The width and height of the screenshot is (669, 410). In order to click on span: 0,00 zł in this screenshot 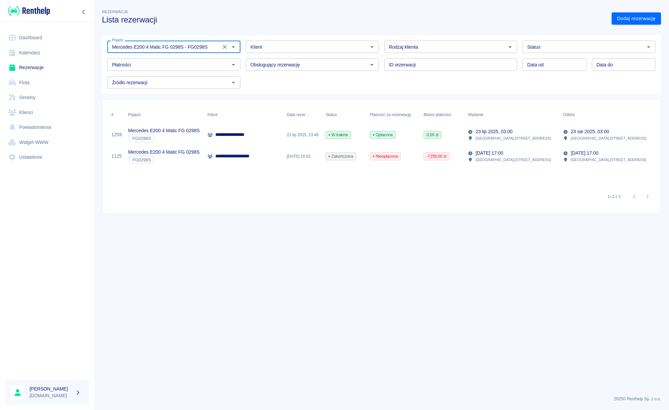, I will do `click(432, 135)`.